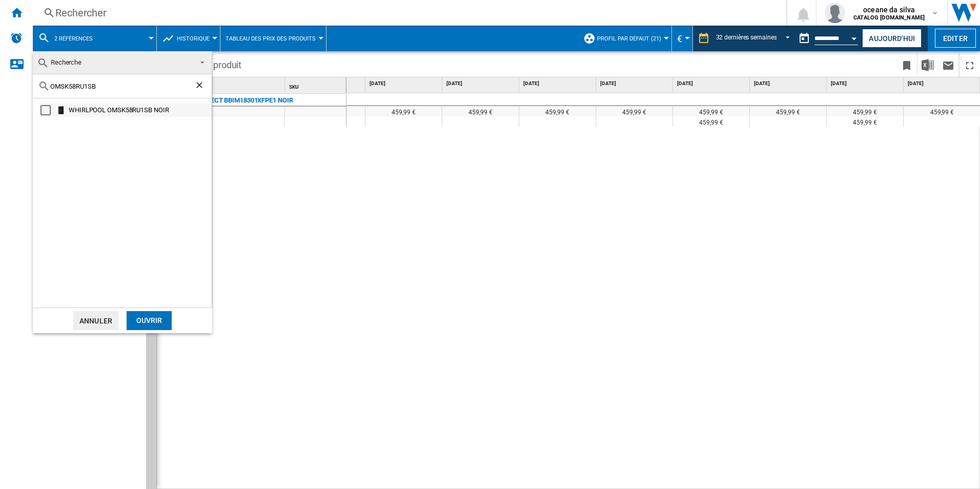 Image resolution: width=980 pixels, height=489 pixels. What do you see at coordinates (122, 86) in the screenshot?
I see `input: Rechercher dans les références` at bounding box center [122, 86].